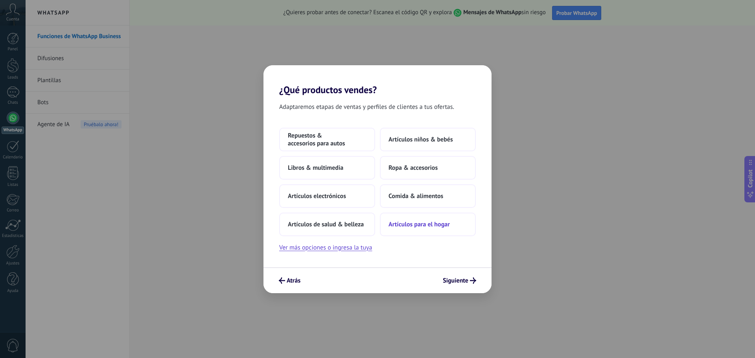 The height and width of the screenshot is (358, 755). I want to click on span: Comida & alimentos, so click(416, 196).